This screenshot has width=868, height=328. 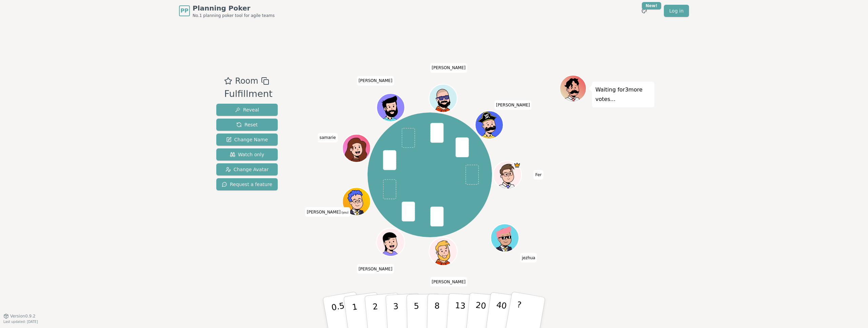 I want to click on button: Change Name, so click(x=247, y=140).